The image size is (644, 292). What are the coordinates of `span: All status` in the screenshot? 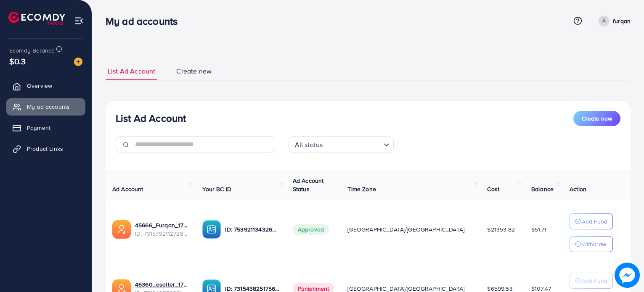 It's located at (309, 144).